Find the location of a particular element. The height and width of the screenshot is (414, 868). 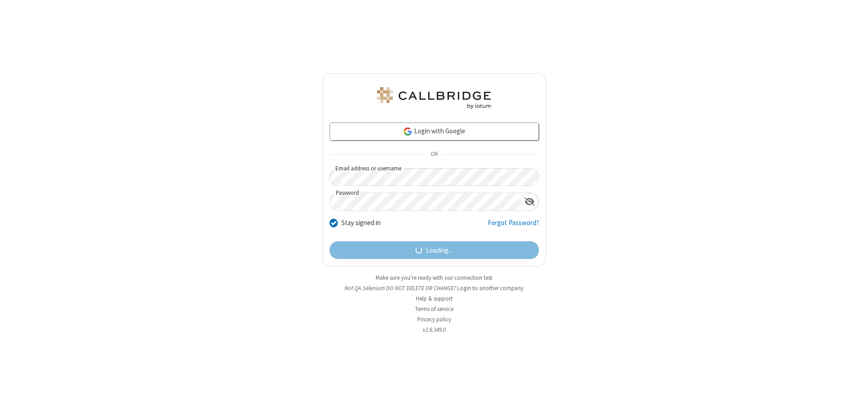

a: Help & support is located at coordinates (434, 298).